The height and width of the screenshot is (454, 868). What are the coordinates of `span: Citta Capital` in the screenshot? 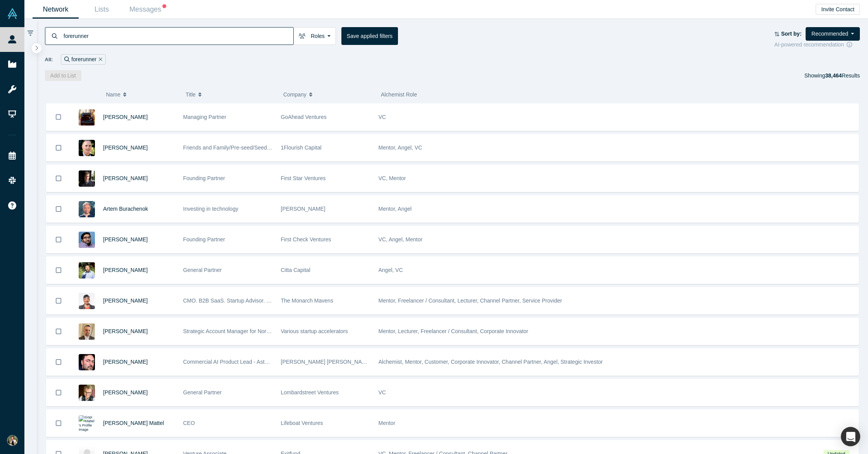 It's located at (295, 270).